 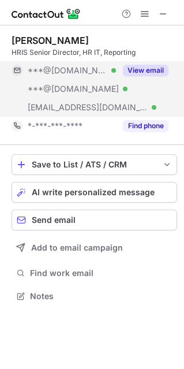 I want to click on span: Find work email, so click(x=101, y=273).